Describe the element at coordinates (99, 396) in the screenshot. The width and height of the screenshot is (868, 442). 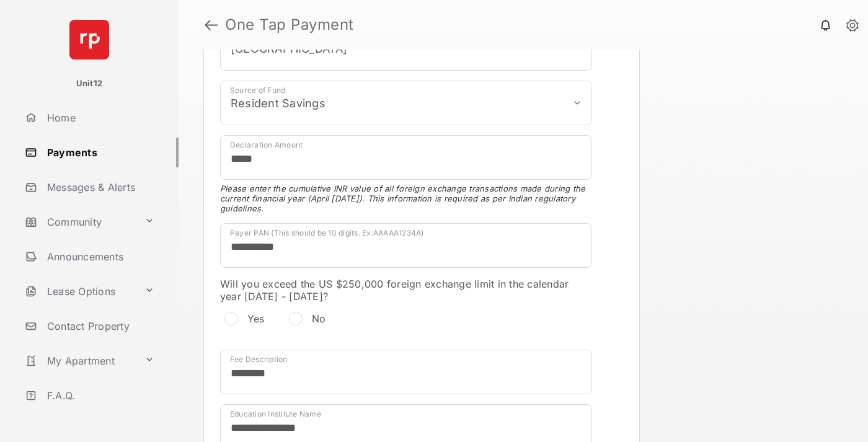
I see `a: F.A.Q.` at that location.